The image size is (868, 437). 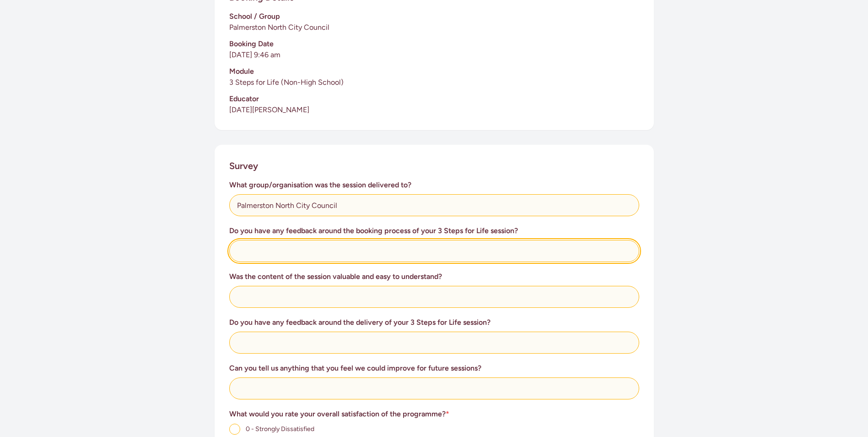 I want to click on input: 0 - Strongly Dissatisfied, so click(x=235, y=429).